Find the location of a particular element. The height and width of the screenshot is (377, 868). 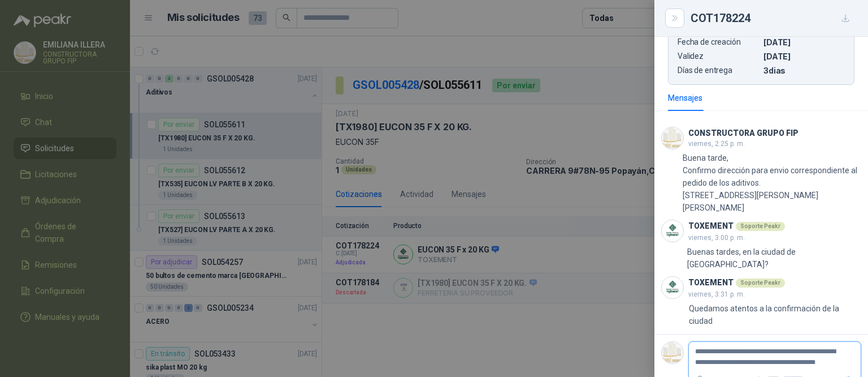

span: viernes, 3:31 p. m. is located at coordinates (717, 294).